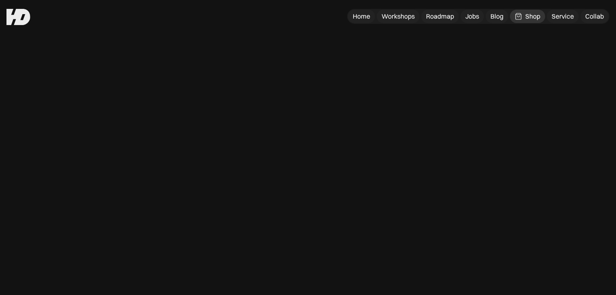 This screenshot has width=616, height=295. What do you see at coordinates (594, 16) in the screenshot?
I see `a: Collab` at bounding box center [594, 16].